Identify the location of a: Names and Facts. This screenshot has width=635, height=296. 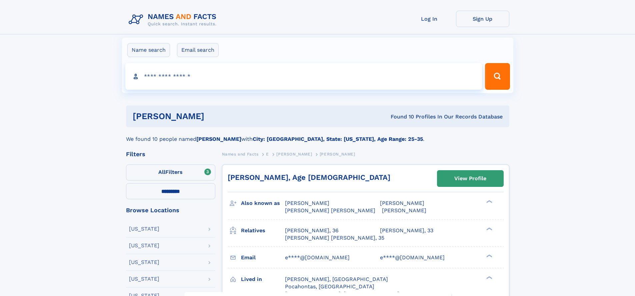
(240, 154).